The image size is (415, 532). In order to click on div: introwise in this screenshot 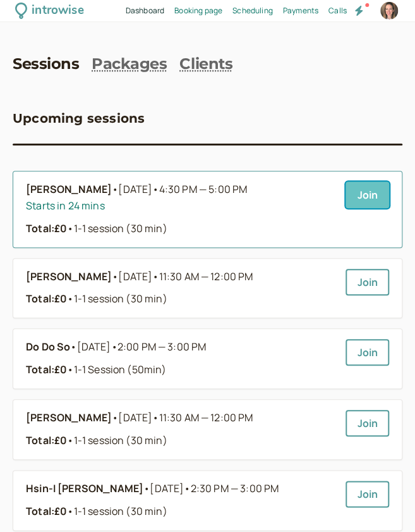, I will do `click(57, 10)`.